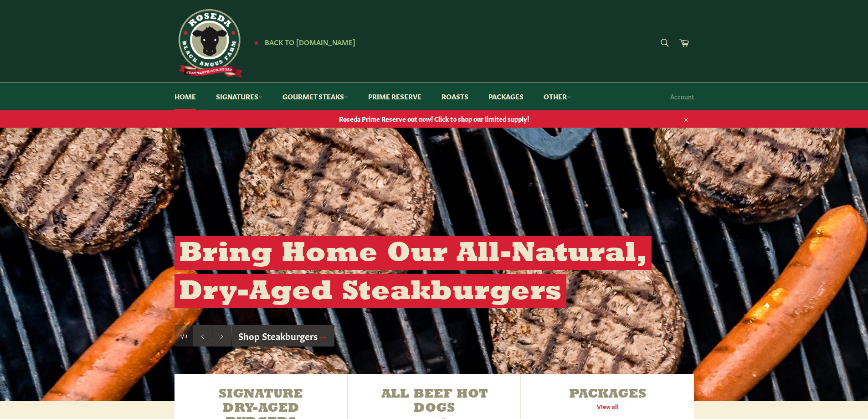  What do you see at coordinates (315, 96) in the screenshot?
I see `a: Gourmet Steaks` at bounding box center [315, 96].